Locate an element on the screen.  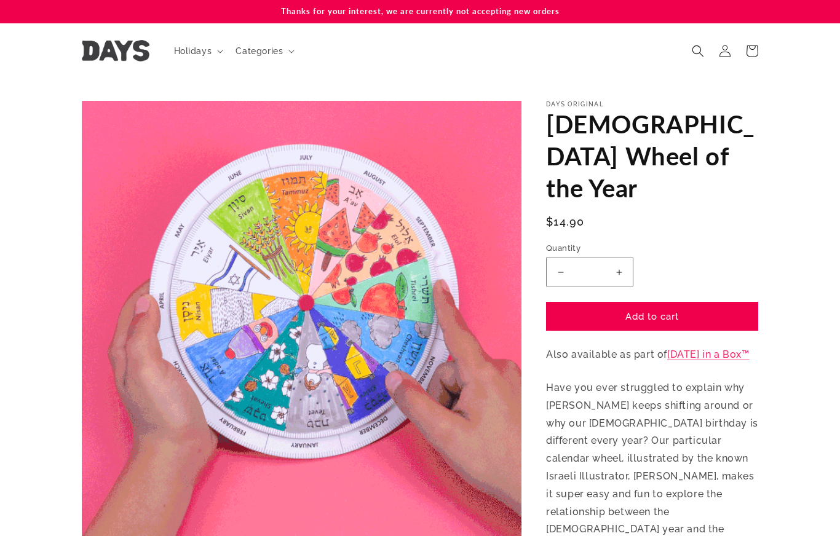
summary: Holidays is located at coordinates (197, 51).